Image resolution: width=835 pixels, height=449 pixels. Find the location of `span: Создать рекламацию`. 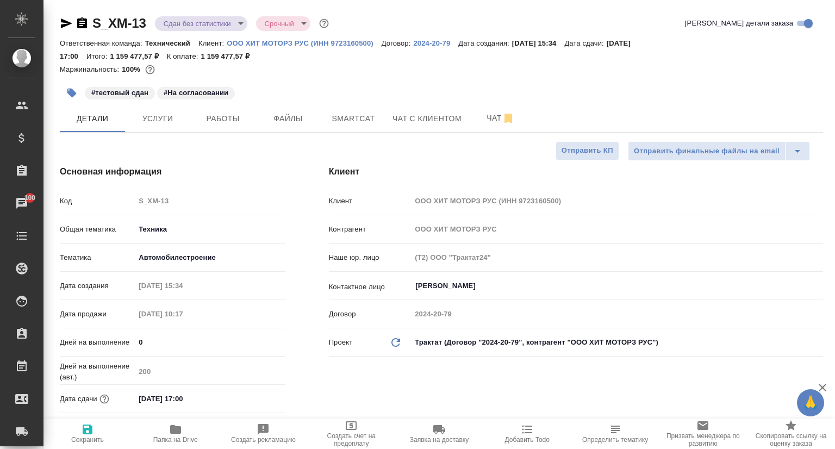

span: Создать рекламацию is located at coordinates (263, 440).